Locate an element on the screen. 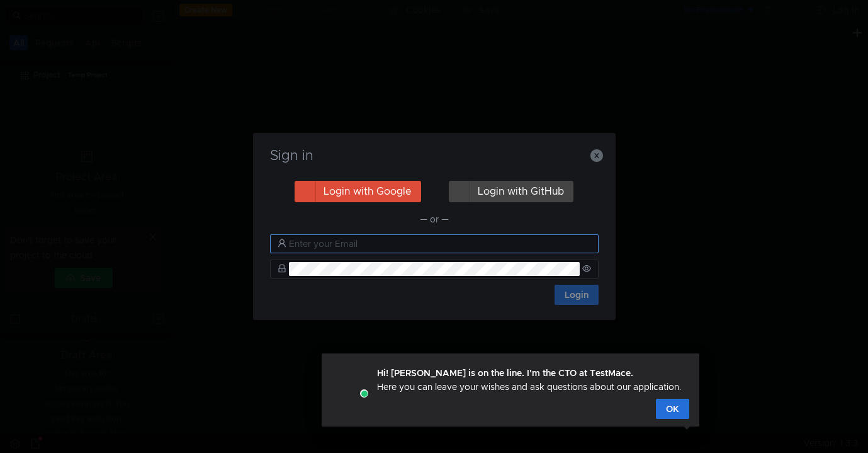 Image resolution: width=868 pixels, height=453 pixels. button: Login with Google is located at coordinates (357, 191).